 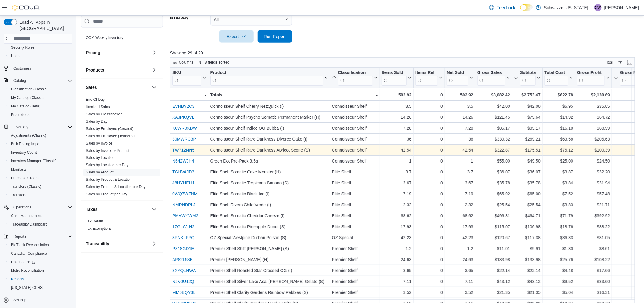 I want to click on div: Sales, so click(x=122, y=148).